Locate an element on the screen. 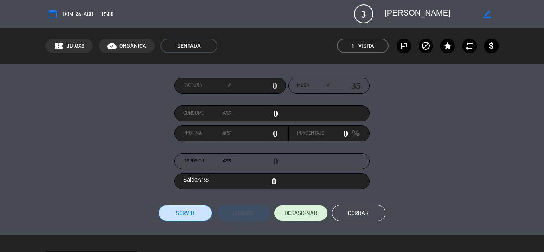 The image size is (544, 252). em: Visita is located at coordinates (366, 46).